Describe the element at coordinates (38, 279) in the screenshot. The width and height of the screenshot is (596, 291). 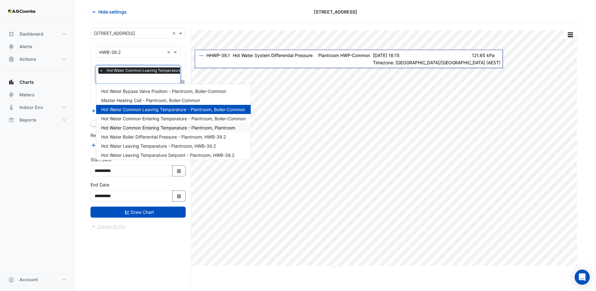
I see `button: Account` at that location.